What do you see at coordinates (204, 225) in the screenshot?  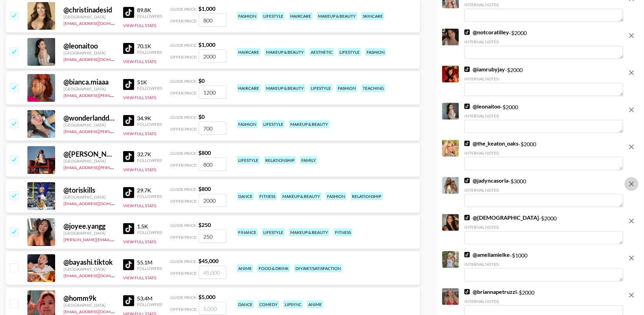 I see `strong: $ 250` at bounding box center [204, 225].